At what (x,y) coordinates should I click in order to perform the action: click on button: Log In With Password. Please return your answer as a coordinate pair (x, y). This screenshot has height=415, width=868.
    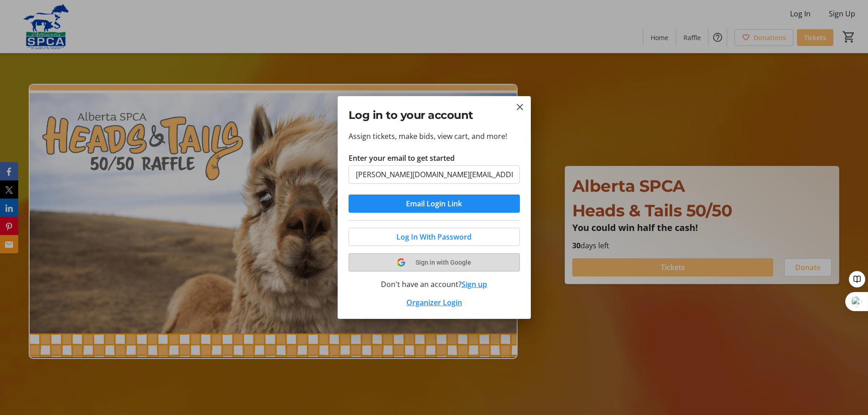
    Looking at the image, I should click on (434, 237).